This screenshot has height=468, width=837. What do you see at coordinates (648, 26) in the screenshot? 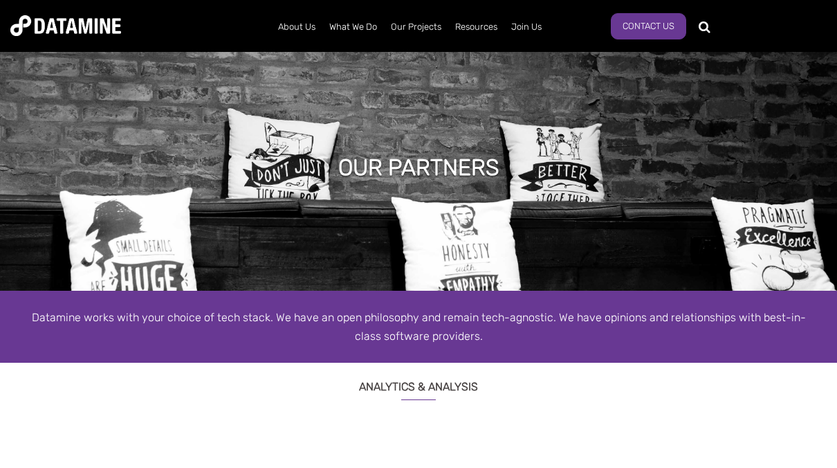
I see `a: Contact Us` at bounding box center [648, 26].